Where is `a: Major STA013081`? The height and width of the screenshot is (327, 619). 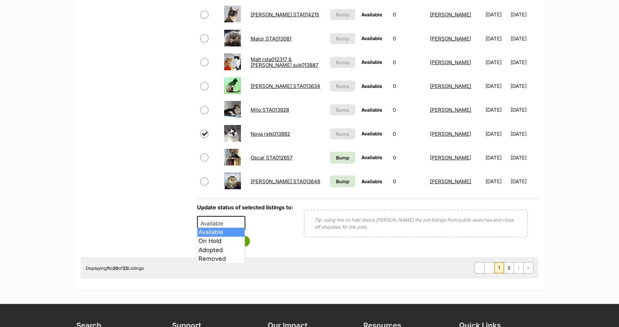 a: Major STA013081 is located at coordinates (271, 38).